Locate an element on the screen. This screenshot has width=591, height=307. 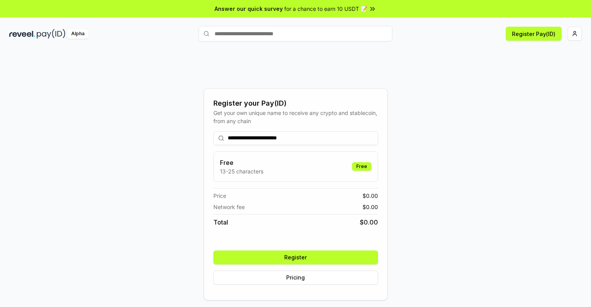
p: 13-25 characters is located at coordinates (242, 171).